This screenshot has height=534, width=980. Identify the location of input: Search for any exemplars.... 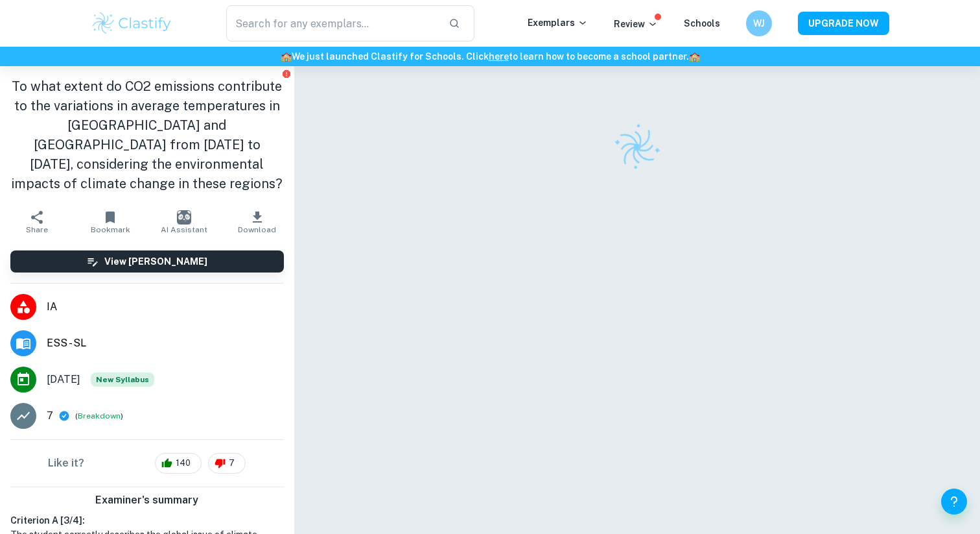
(332, 24).